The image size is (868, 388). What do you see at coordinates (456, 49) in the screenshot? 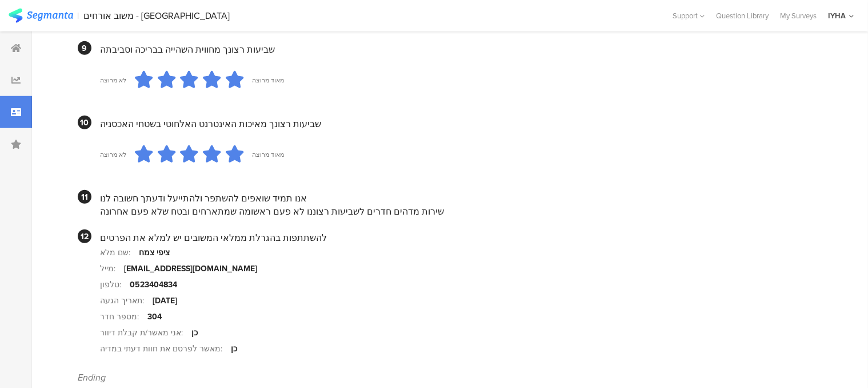
I see `div: שביעות רצונך מחווית השהייה בבריכה וסביבתה` at bounding box center [456, 49].